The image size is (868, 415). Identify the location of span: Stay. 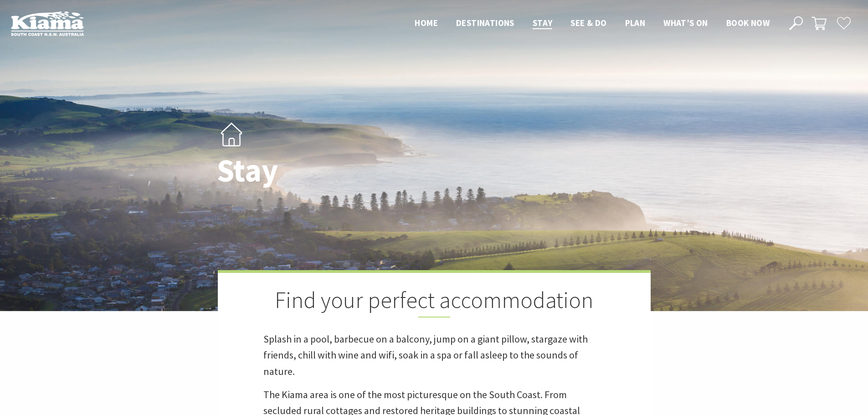
(543, 23).